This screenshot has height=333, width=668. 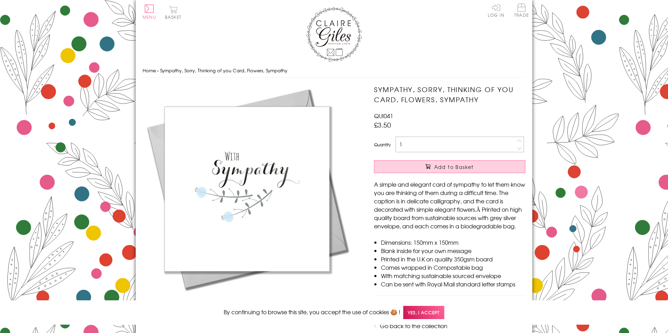 I want to click on span: Add to Basket, so click(x=454, y=167).